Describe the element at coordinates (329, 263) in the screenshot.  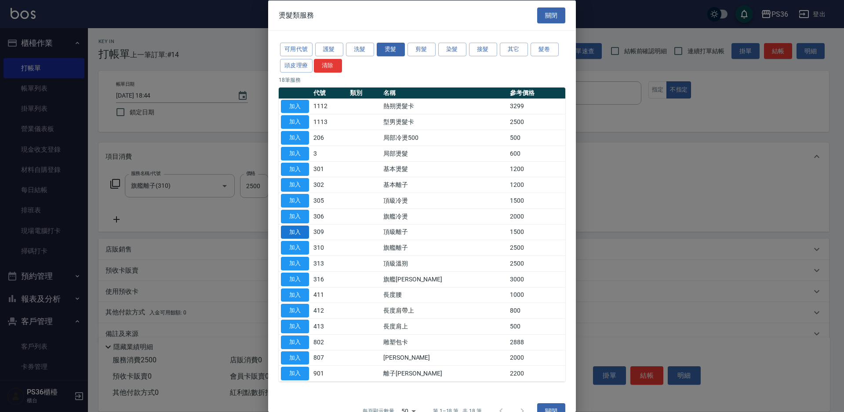
I see `td: 313` at that location.